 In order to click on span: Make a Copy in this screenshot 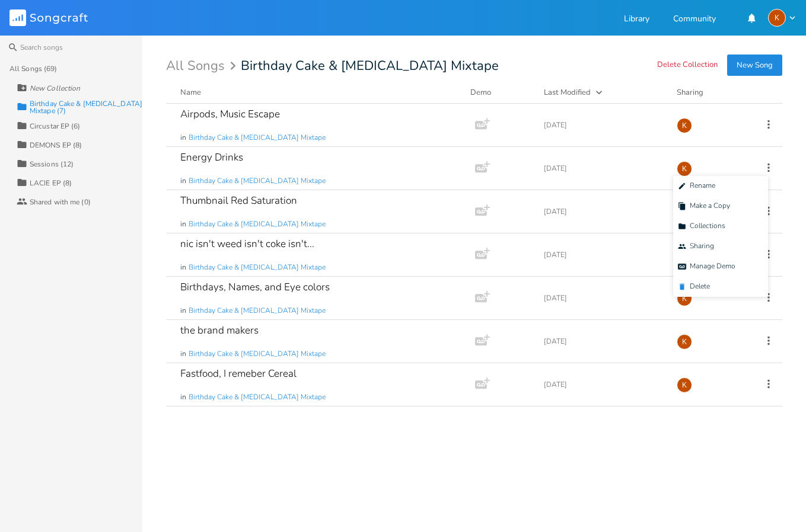, I will do `click(704, 206)`.